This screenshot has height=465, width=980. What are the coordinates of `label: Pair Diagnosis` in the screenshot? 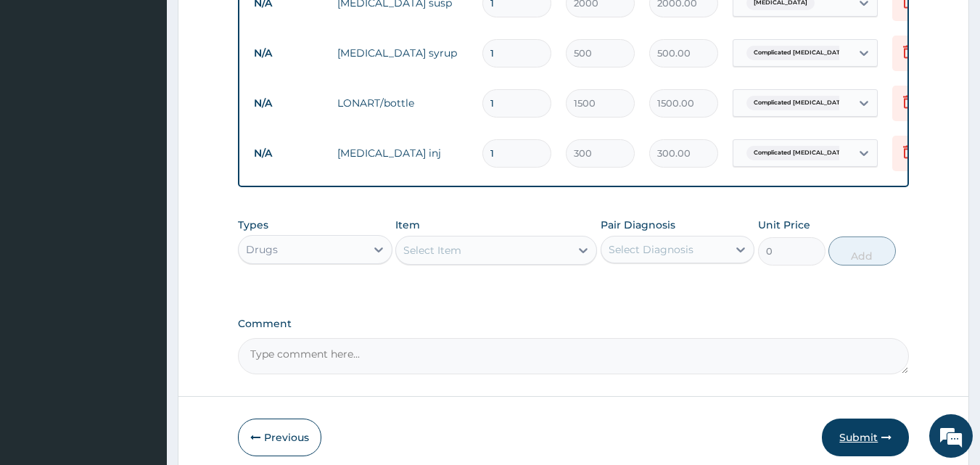 It's located at (638, 225).